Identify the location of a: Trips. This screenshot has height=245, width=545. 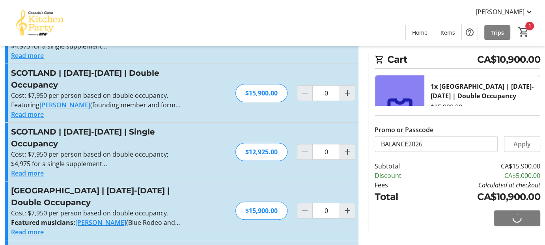
(498, 32).